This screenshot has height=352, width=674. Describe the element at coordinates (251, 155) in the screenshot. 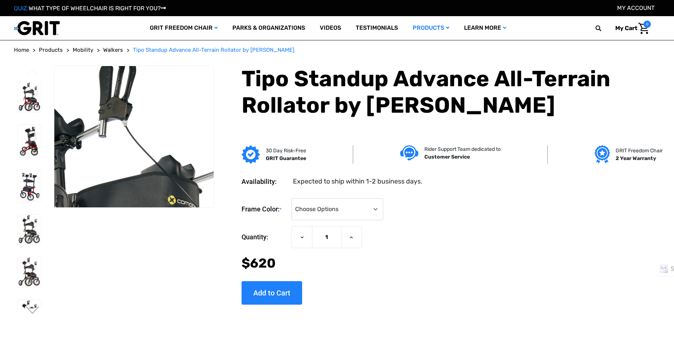

I see `img: GRIT Guarantee` at that location.